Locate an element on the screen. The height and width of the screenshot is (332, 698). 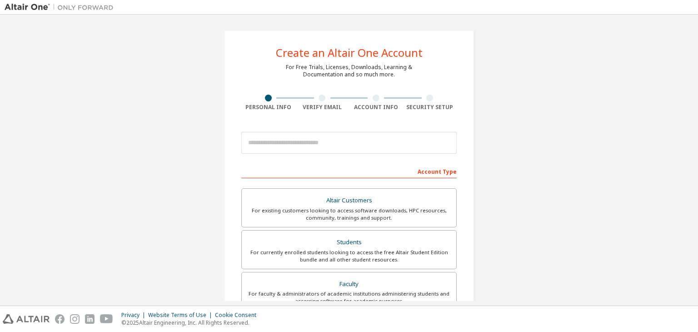
img: linkedin.svg is located at coordinates (89, 318).